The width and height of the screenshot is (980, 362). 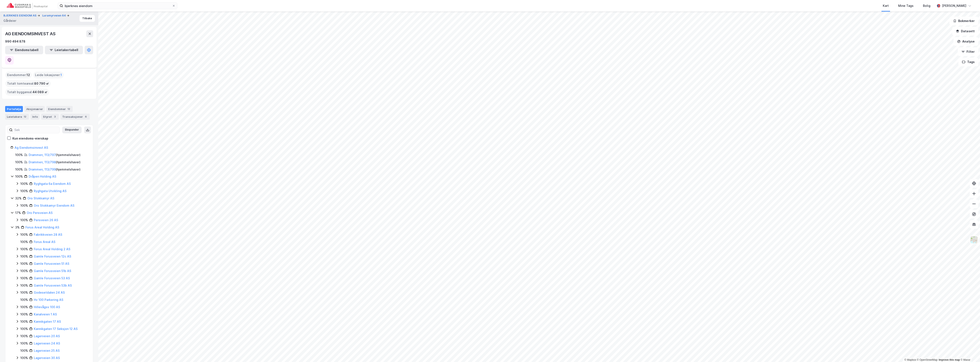 What do you see at coordinates (36, 130) in the screenshot?
I see `input: Søk` at bounding box center [36, 130].